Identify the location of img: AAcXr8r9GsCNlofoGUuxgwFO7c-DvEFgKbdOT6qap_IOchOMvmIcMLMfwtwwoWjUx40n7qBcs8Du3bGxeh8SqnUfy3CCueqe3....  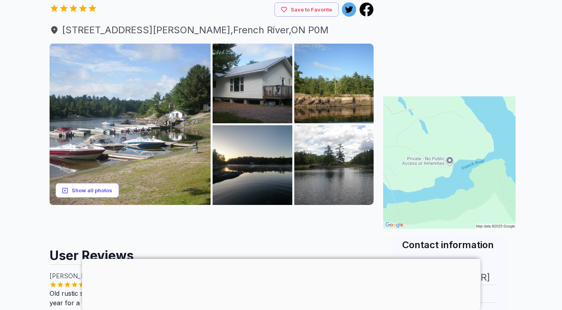
(130, 124).